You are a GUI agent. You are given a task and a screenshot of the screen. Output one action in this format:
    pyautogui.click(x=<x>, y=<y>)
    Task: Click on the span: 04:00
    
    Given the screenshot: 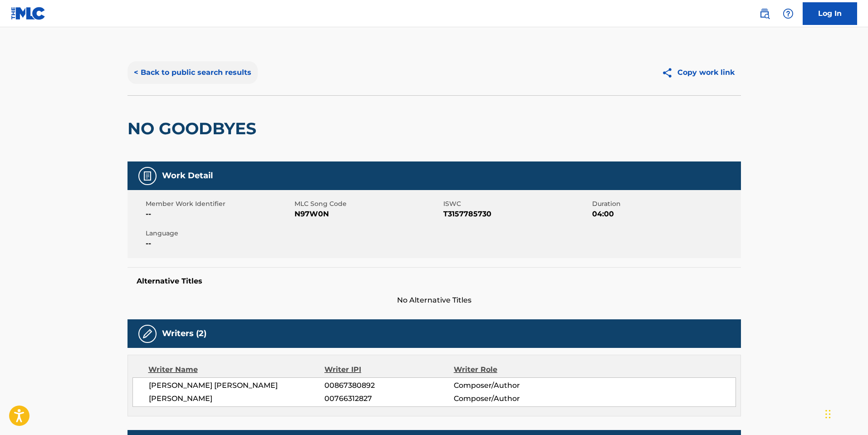 What is the action you would take?
    pyautogui.click(x=666, y=214)
    